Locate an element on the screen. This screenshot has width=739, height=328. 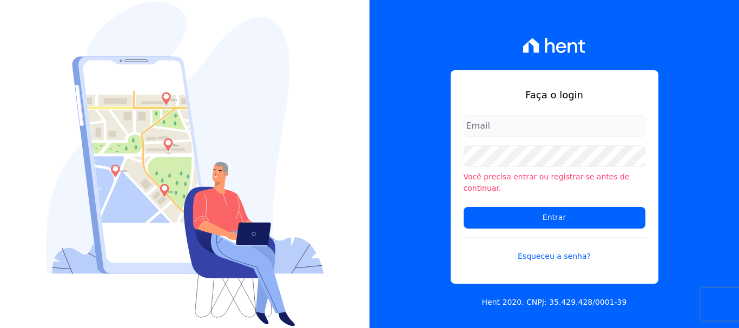
p: Hent 2020. CNPJ: 35.429.428/0001-39 is located at coordinates (555, 302).